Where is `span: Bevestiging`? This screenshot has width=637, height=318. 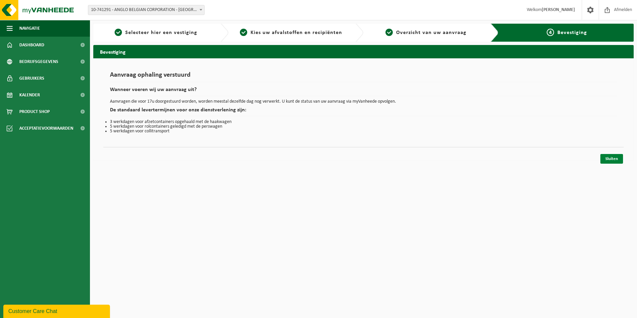 span: Bevestiging is located at coordinates (572, 33).